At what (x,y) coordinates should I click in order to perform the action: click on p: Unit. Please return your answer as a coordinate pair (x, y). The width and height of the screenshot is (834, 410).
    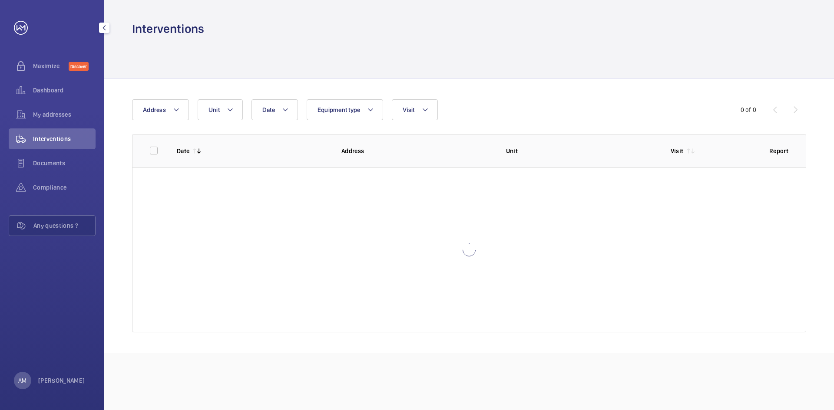
    Looking at the image, I should click on (581, 151).